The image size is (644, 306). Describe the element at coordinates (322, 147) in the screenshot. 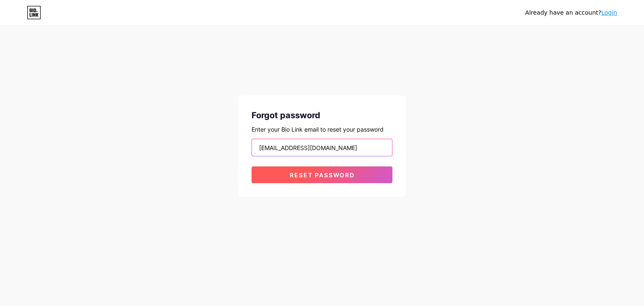

I see `input: Email` at that location.